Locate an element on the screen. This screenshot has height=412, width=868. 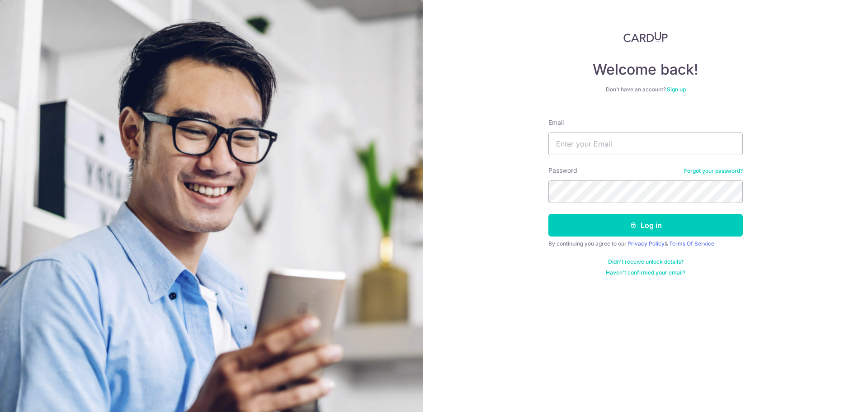
a: Privacy Policy is located at coordinates (646, 243).